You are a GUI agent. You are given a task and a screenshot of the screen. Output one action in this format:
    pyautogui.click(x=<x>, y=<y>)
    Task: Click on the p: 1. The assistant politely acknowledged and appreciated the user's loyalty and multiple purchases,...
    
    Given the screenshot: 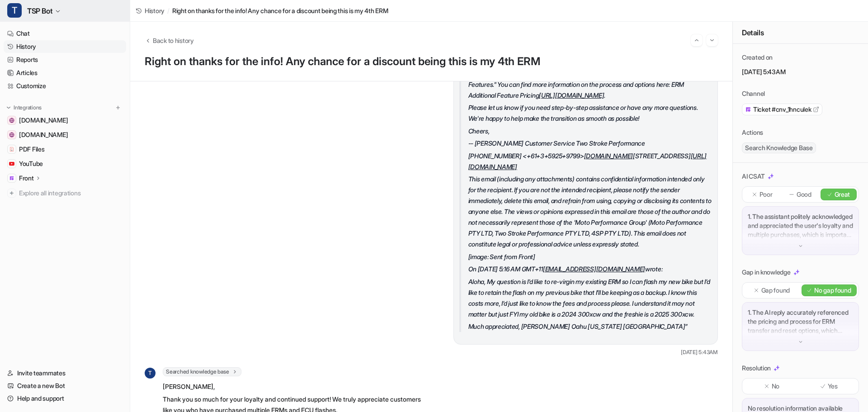 What is the action you would take?
    pyautogui.click(x=801, y=226)
    